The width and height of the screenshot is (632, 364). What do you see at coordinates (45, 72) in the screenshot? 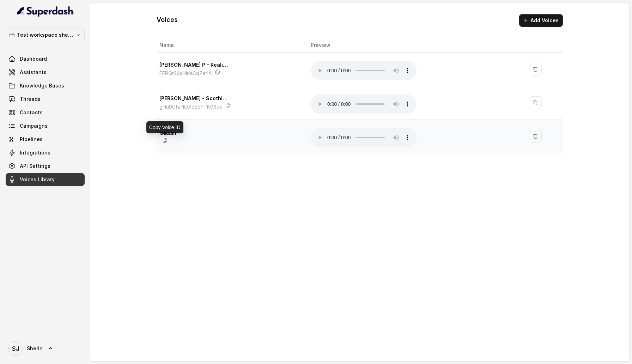
I see `a: Assistants` at bounding box center [45, 72].